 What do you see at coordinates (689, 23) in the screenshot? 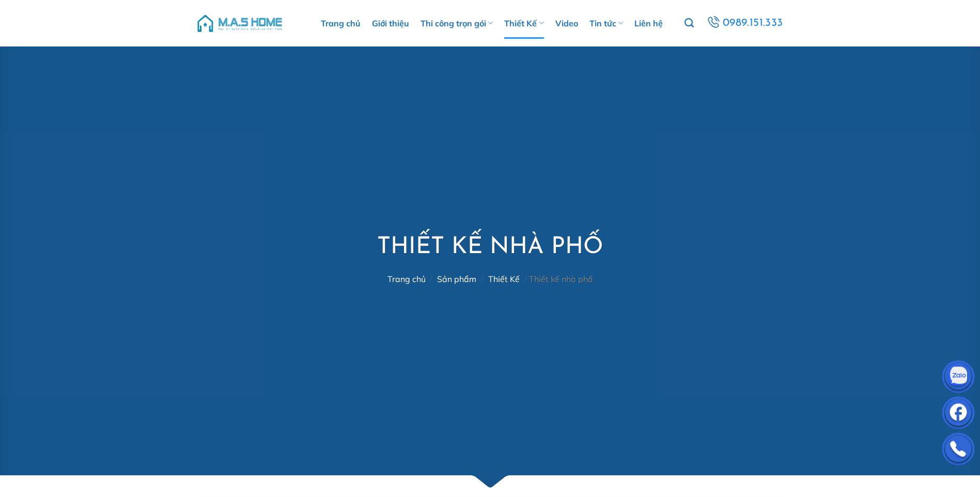
I see `a: Tìm kiếm` at bounding box center [689, 23].